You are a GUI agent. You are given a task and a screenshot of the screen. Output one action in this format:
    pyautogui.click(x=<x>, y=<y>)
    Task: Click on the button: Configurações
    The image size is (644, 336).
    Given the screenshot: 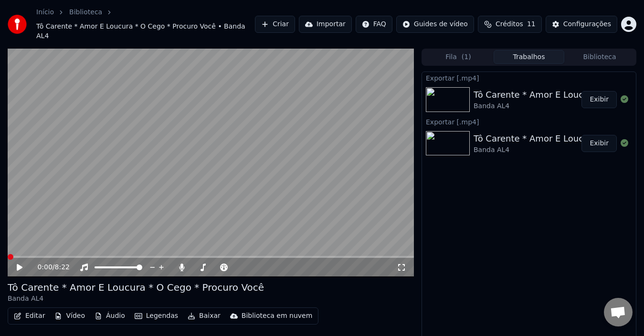 What is the action you would take?
    pyautogui.click(x=582, y=24)
    